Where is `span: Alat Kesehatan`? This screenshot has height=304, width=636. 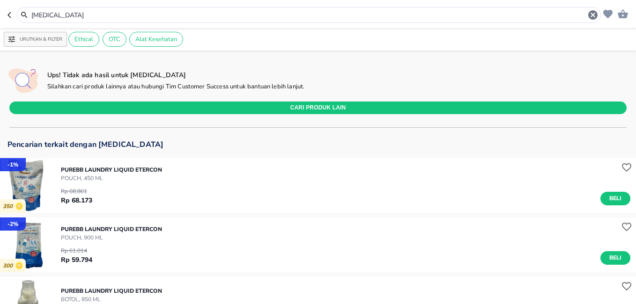 span: Alat Kesehatan is located at coordinates (156, 39).